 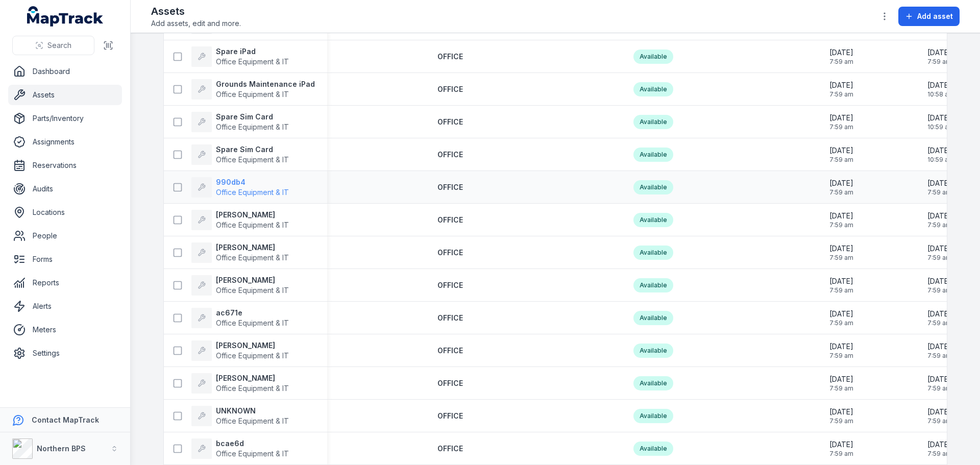 What do you see at coordinates (941, 122) in the screenshot?
I see `time: 15/10/2025, 10:59:19 am` at bounding box center [941, 122].